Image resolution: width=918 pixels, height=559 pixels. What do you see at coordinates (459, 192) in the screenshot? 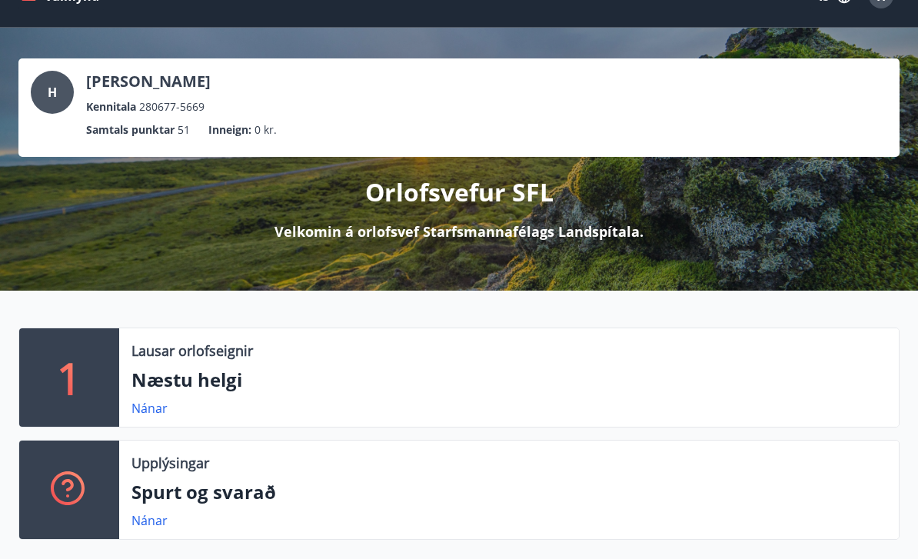
I see `p: Orlofsvefur SFL` at bounding box center [459, 192].